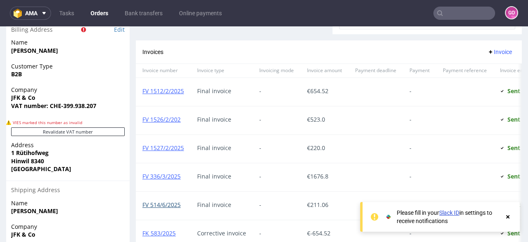 The width and height of the screenshot is (528, 242). I want to click on div: Please fill in your in settings to receive notifications, so click(448, 217).